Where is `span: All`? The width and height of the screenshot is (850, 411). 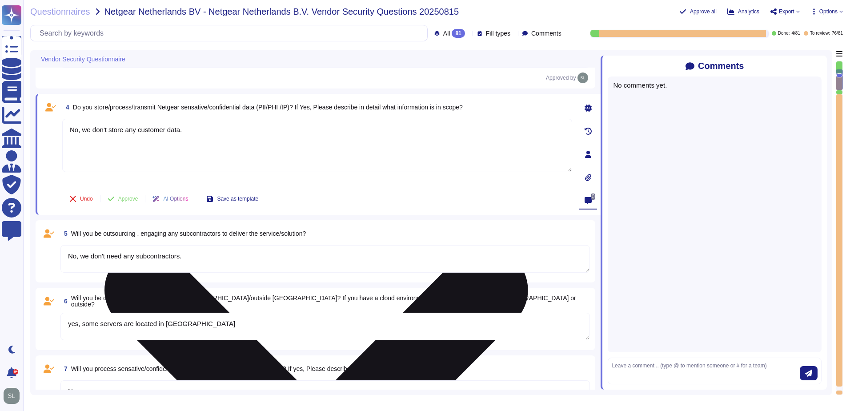 span: All is located at coordinates (447, 33).